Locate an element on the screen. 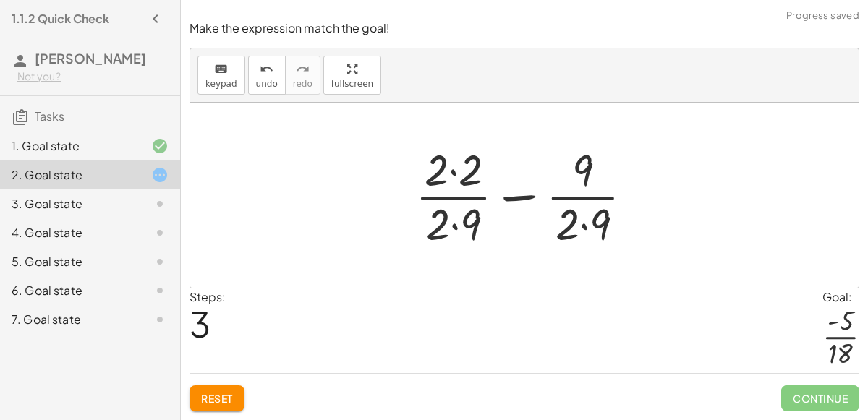 This screenshot has width=868, height=420. button: fullscreen is located at coordinates (352, 75).